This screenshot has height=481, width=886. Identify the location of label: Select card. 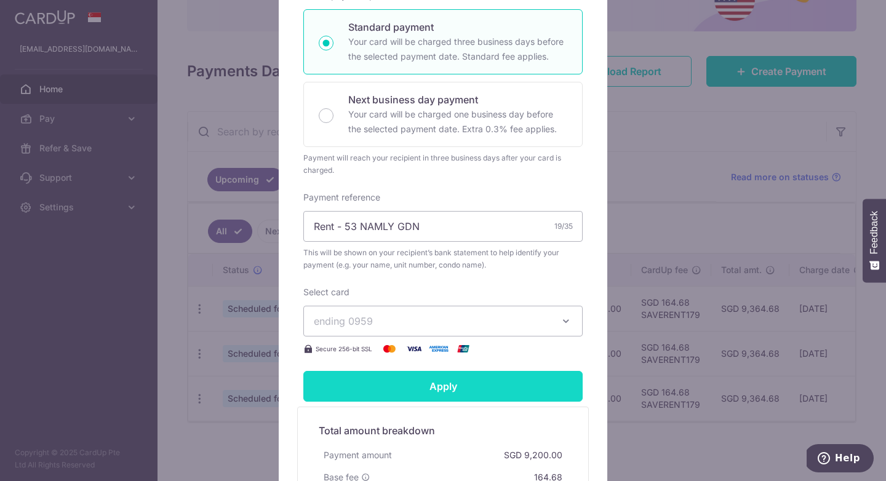
(326, 292).